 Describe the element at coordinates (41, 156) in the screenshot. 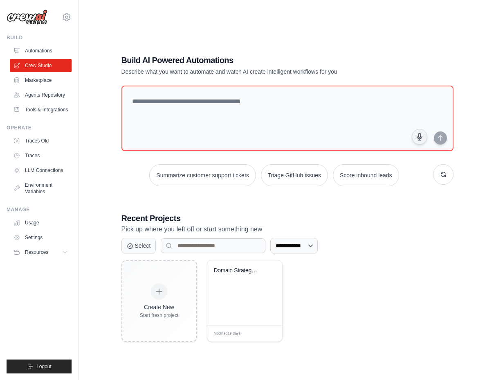

I see `a: Traces` at that location.